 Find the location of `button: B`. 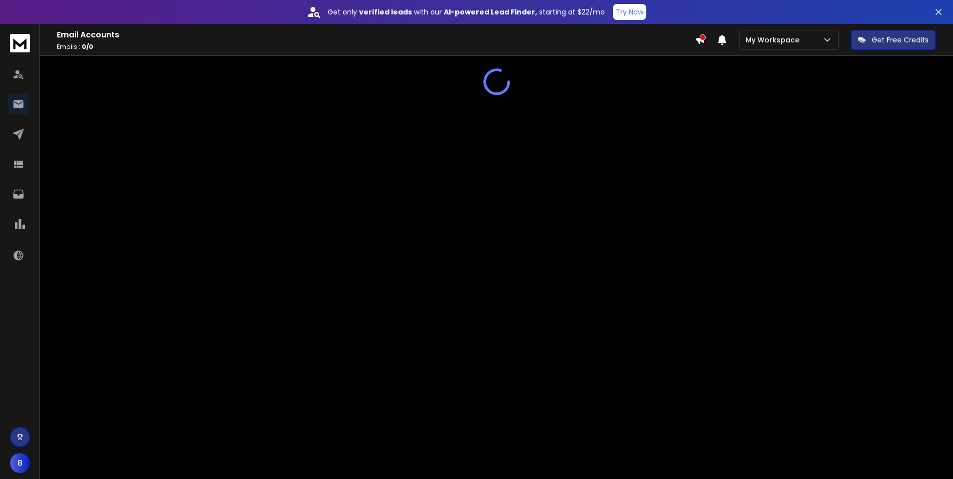

button: B is located at coordinates (20, 463).